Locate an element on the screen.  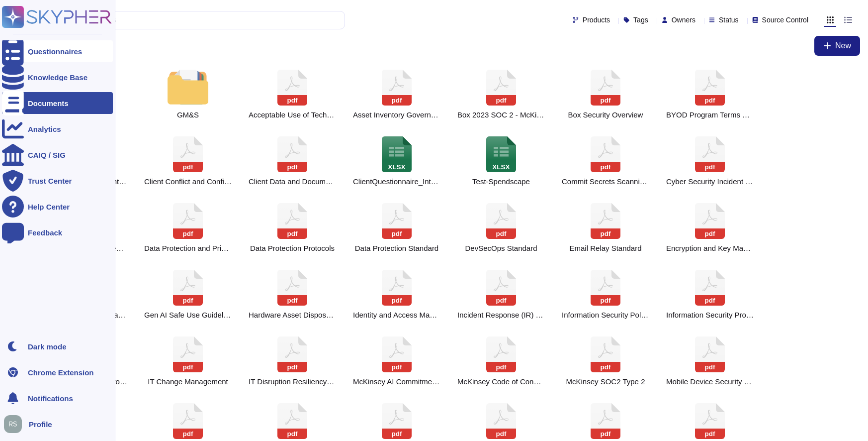
span: GM&S is located at coordinates (188, 115).